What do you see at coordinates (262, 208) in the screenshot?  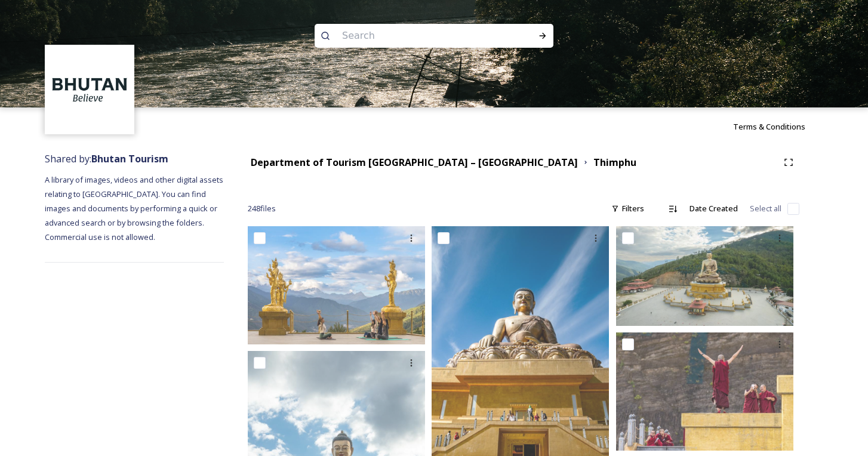 I see `span: 248 file s` at bounding box center [262, 208].